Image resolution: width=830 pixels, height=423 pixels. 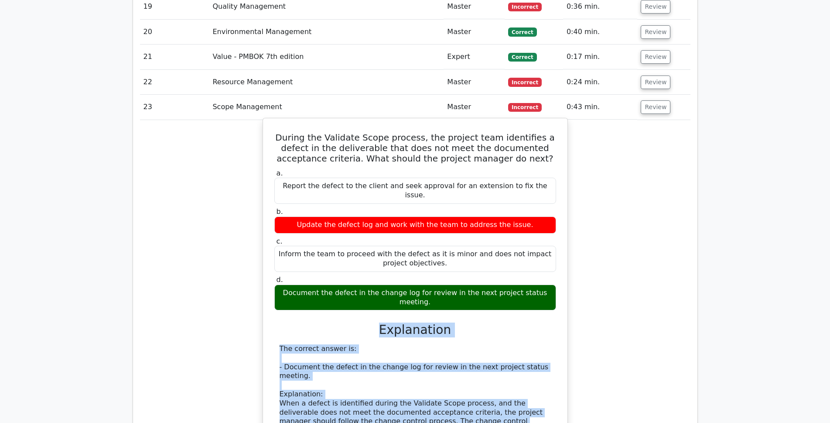 What do you see at coordinates (415, 298) in the screenshot?
I see `div: Document the defect in the change log for review in the next project status meeting.` at bounding box center [415, 298].